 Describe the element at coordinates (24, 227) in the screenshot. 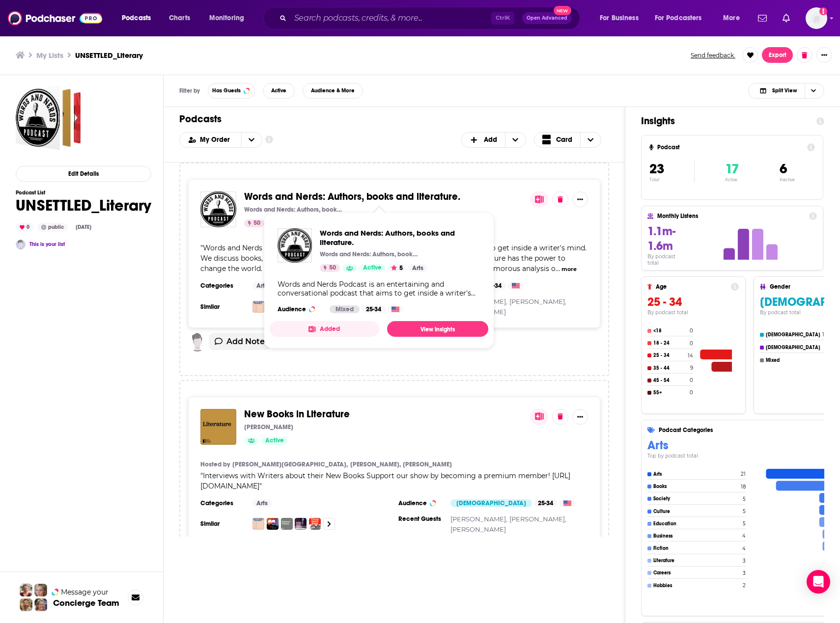

I see `div: 0` at that location.